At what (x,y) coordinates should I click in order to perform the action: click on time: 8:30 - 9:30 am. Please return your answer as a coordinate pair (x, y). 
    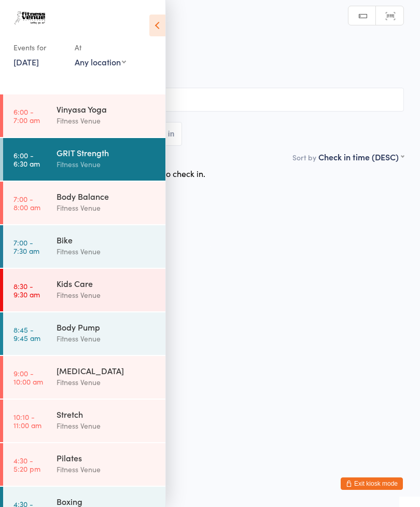
    Looking at the image, I should click on (27, 290).